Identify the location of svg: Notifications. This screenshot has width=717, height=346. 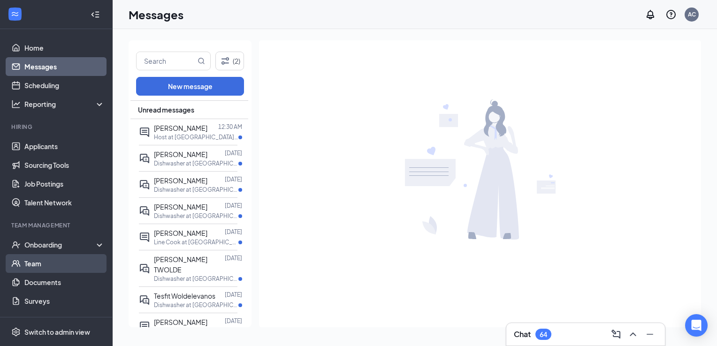
(650, 15).